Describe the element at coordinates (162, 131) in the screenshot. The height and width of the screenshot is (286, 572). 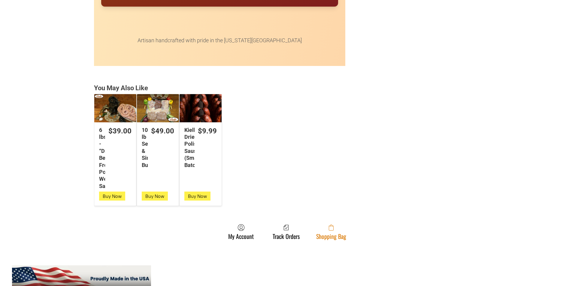
I see `div: $49.00` at that location.